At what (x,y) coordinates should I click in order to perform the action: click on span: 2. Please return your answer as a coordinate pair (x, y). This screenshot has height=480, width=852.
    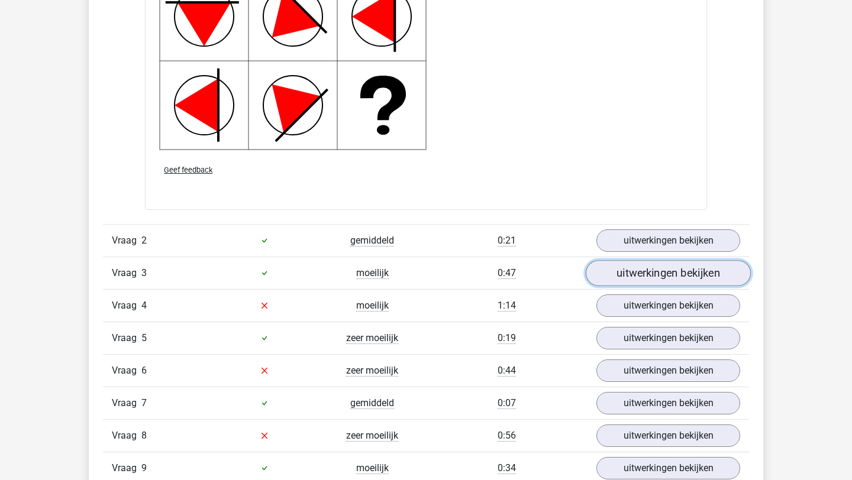
    Looking at the image, I should click on (144, 240).